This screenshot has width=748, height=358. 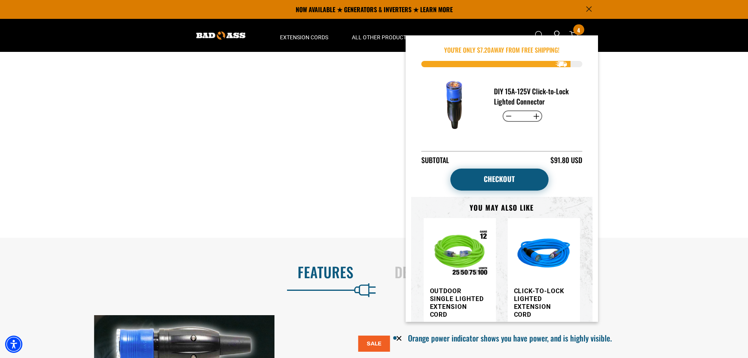 What do you see at coordinates (578, 30) in the screenshot?
I see `span: 4` at bounding box center [578, 30].